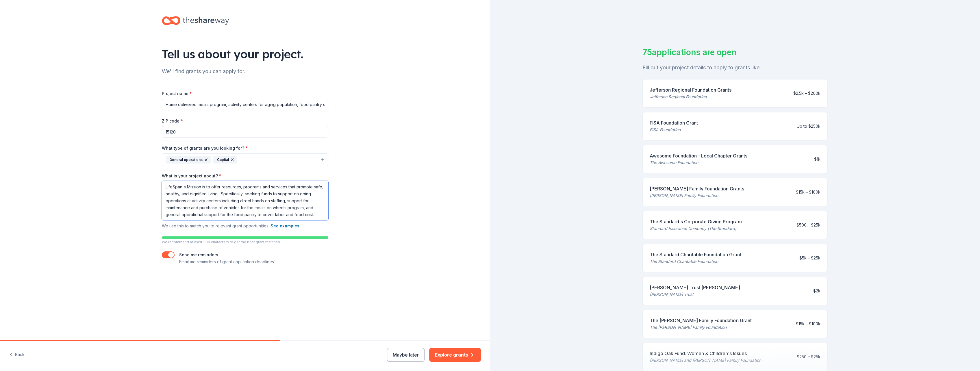  I want to click on div: The Standard Charitable Foundation Grant, so click(695, 255).